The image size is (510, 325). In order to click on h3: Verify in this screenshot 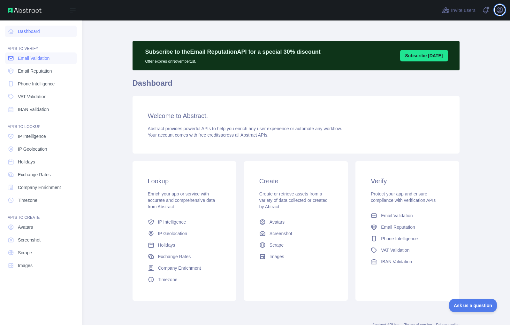, I will do `click(408, 181)`.